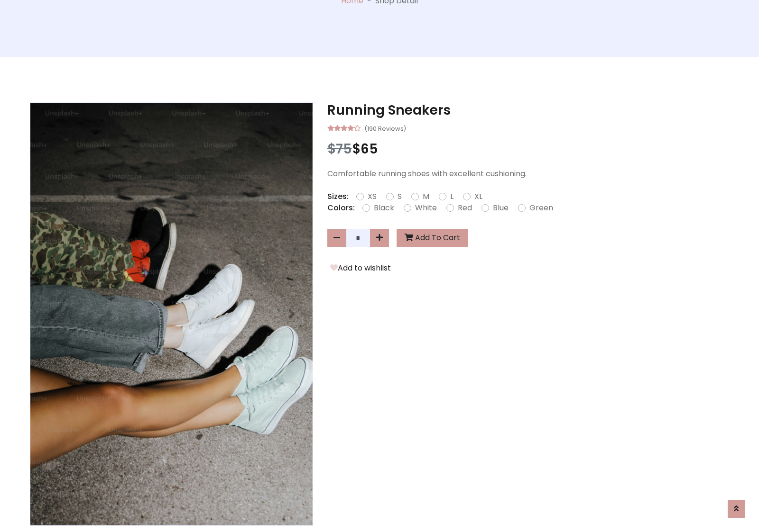 The width and height of the screenshot is (759, 532). What do you see at coordinates (528, 174) in the screenshot?
I see `p: Comfortable running shoes with excellent cushioning.` at bounding box center [528, 174].